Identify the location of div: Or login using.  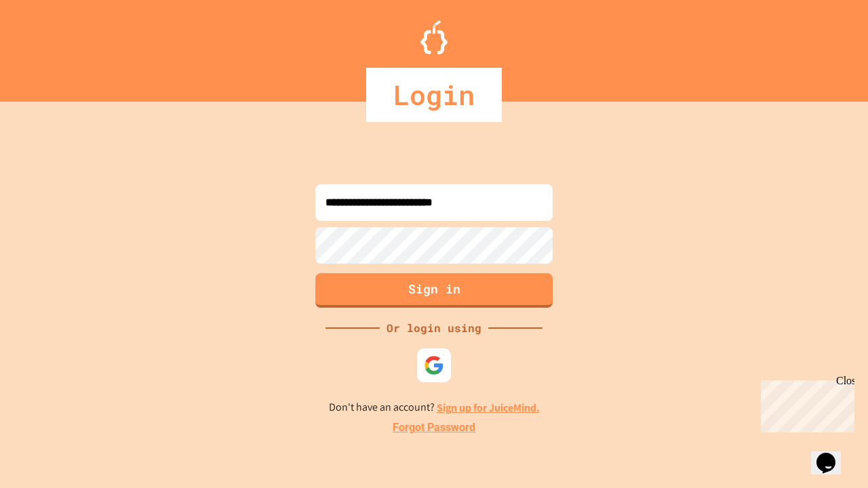
(434, 328).